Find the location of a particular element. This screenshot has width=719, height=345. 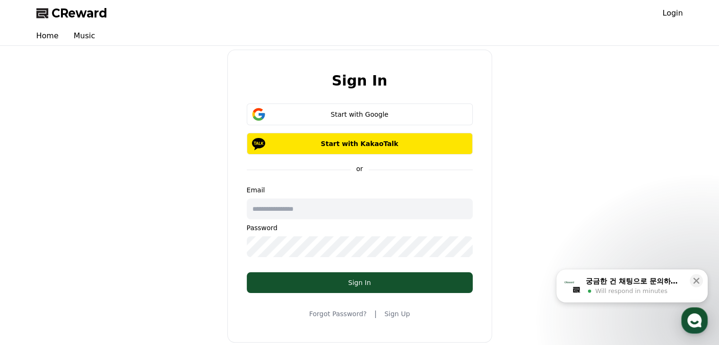

a: Login is located at coordinates (672, 13).